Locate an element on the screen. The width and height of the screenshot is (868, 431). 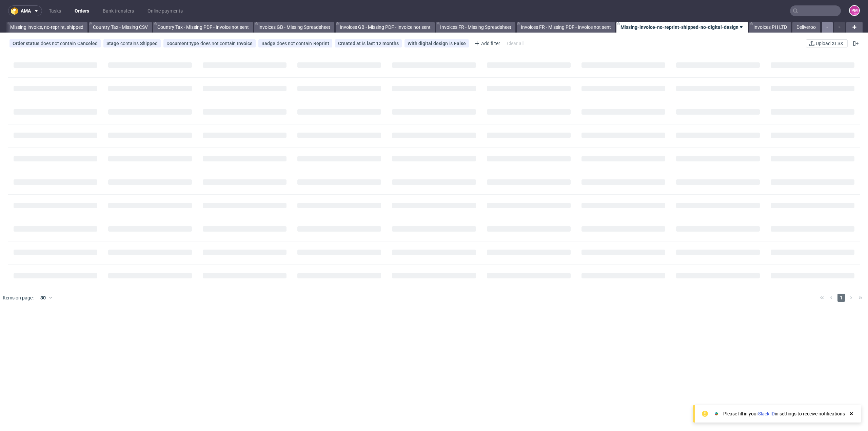
button: Upload XLSX is located at coordinates (827, 43).